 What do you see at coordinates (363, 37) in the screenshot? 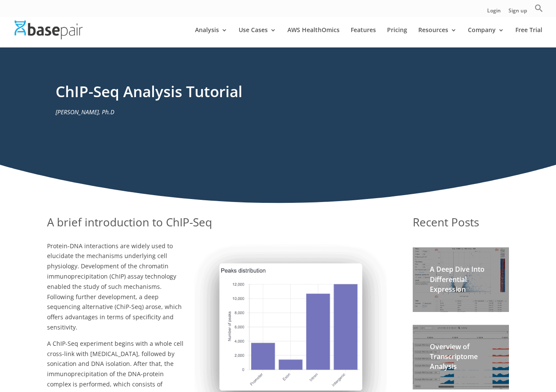
I see `a: Features` at bounding box center [363, 37].